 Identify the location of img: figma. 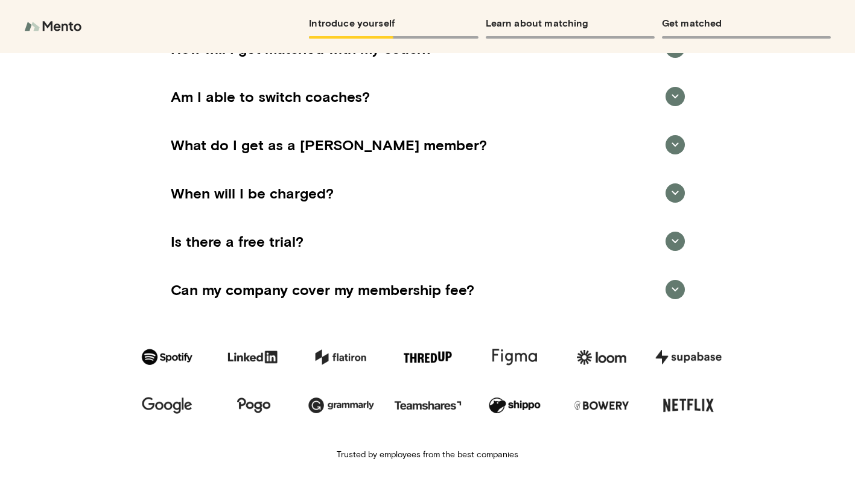
(514, 357).